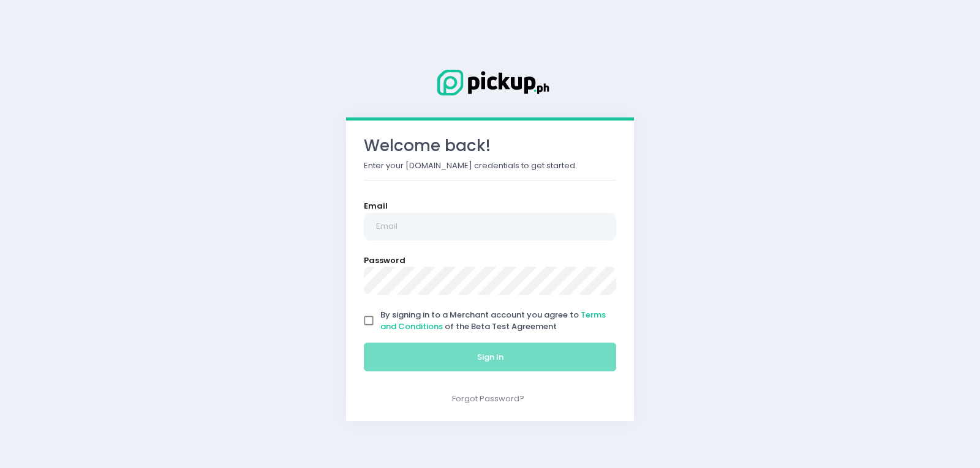 This screenshot has width=980, height=468. I want to click on a: Terms and Conditions, so click(493, 321).